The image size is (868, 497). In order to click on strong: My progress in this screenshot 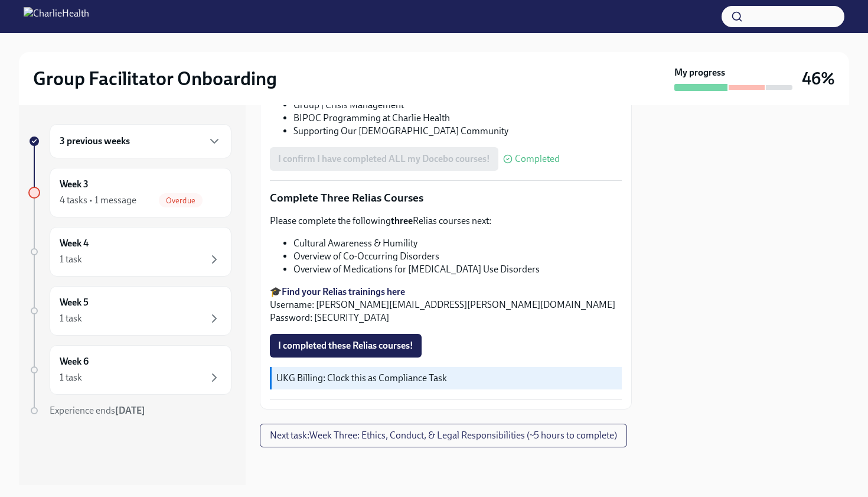, I will do `click(700, 73)`.